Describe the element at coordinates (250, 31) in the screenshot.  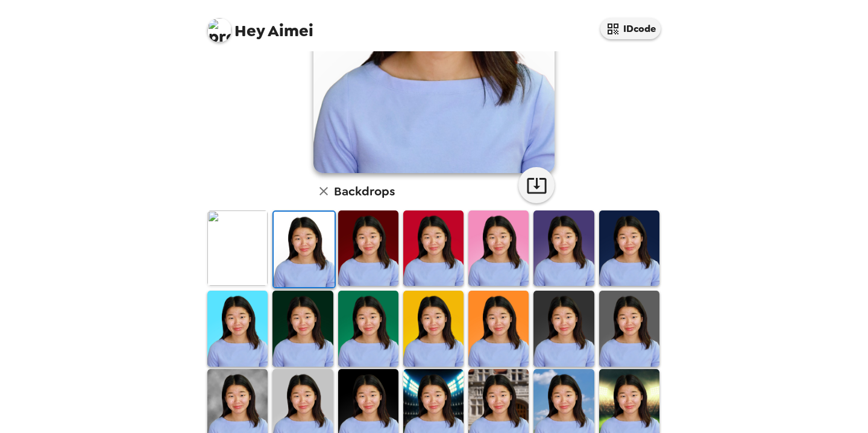
I see `span: Hey` at that location.